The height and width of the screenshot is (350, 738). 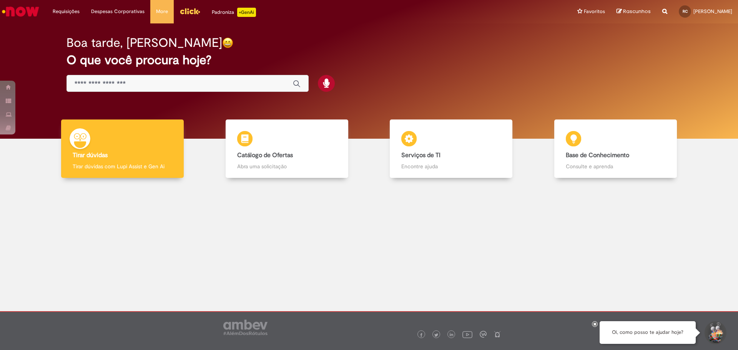 What do you see at coordinates (595, 12) in the screenshot?
I see `span: Favoritos` at bounding box center [595, 12].